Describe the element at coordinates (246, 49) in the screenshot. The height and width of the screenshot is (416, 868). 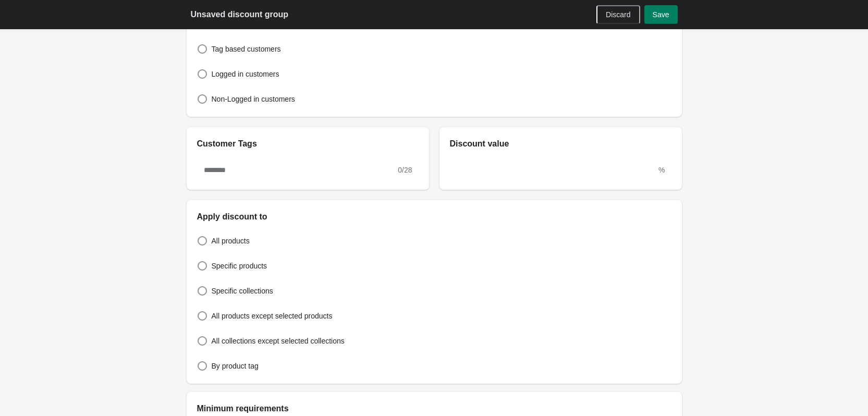
I see `span: Tag based customers` at that location.